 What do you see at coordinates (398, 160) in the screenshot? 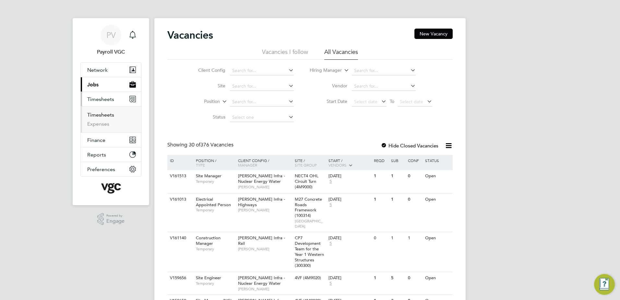
I see `div: Sub` at bounding box center [398, 160].